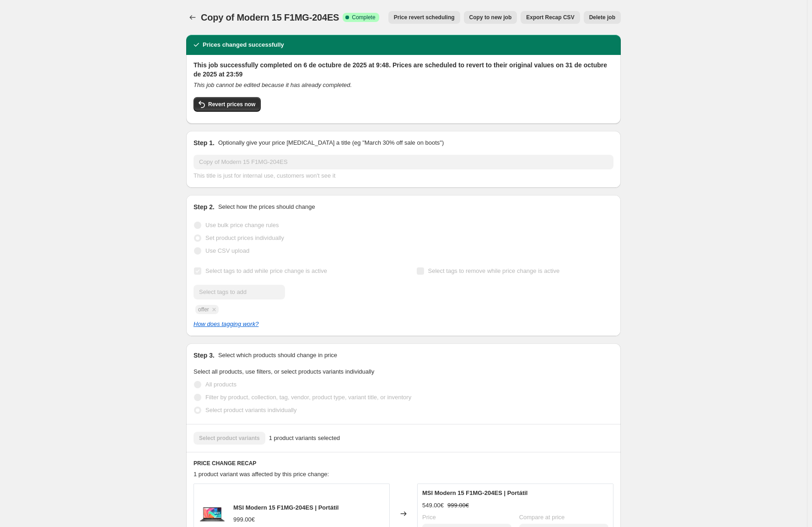 Image resolution: width=812 pixels, height=527 pixels. Describe the element at coordinates (193, 18) in the screenshot. I see `button: Price change jobs` at that location.